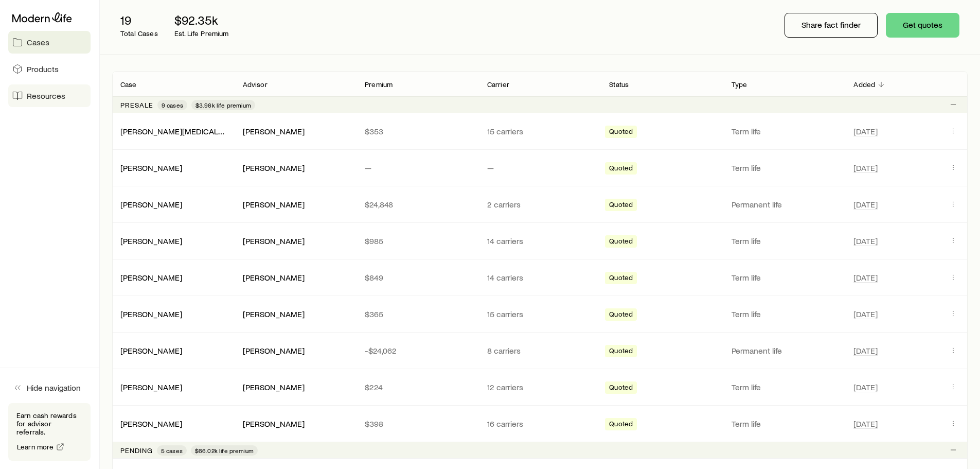 This screenshot has height=469, width=980. What do you see at coordinates (46, 95) in the screenshot?
I see `span: Resources` at bounding box center [46, 95].